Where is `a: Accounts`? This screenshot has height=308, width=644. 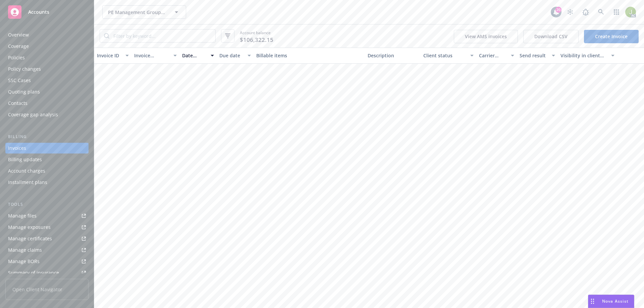 a: Accounts is located at coordinates (47, 12).